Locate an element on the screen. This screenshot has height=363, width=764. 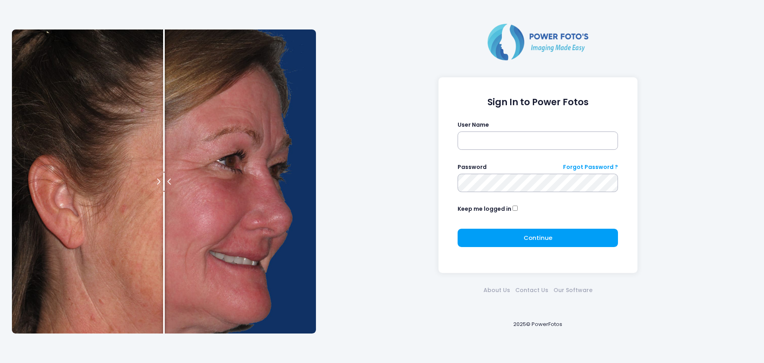
label: User Name is located at coordinates (473, 125).